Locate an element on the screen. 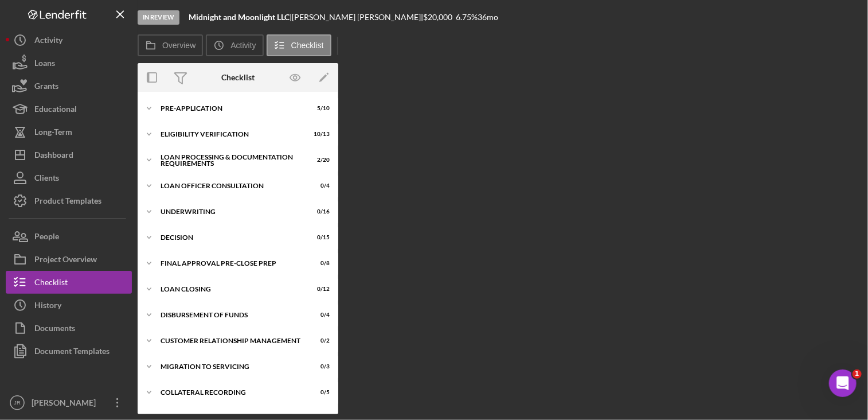 This screenshot has height=420, width=868. a: People is located at coordinates (69, 236).